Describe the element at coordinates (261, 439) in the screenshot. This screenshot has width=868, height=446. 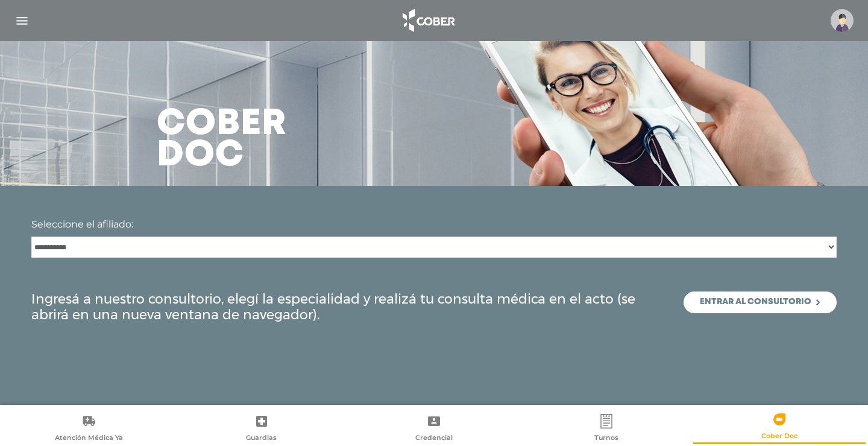
I see `span: Guardias` at that location.